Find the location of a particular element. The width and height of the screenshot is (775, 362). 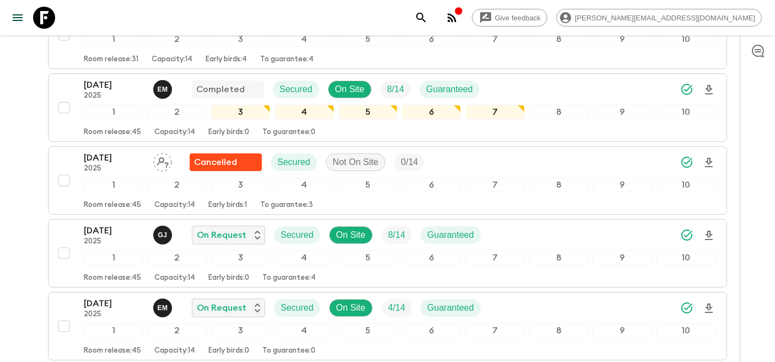

button: GJ is located at coordinates (164, 235).